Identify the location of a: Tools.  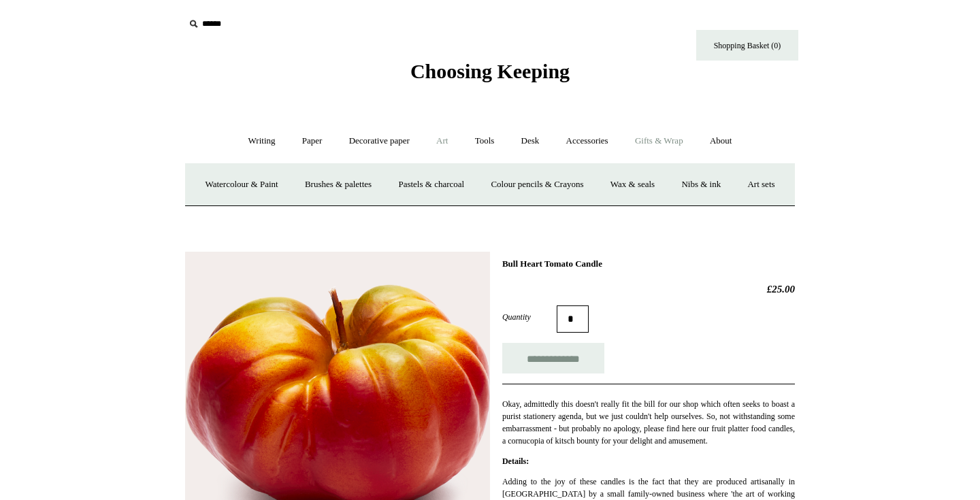
(485, 141).